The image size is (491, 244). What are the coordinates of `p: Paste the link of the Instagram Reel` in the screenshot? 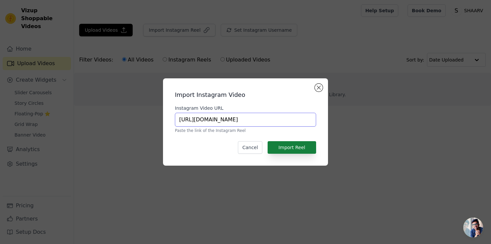 It's located at (246, 130).